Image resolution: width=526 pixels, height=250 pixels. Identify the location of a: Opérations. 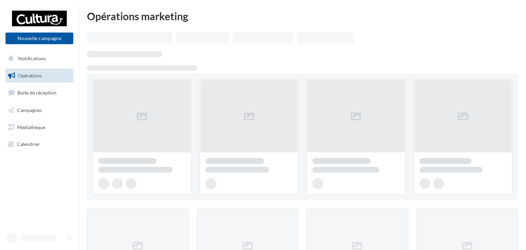
(39, 76).